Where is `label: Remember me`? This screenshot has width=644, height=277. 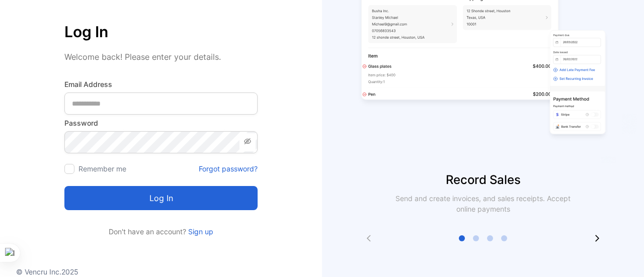 label: Remember me is located at coordinates (102, 168).